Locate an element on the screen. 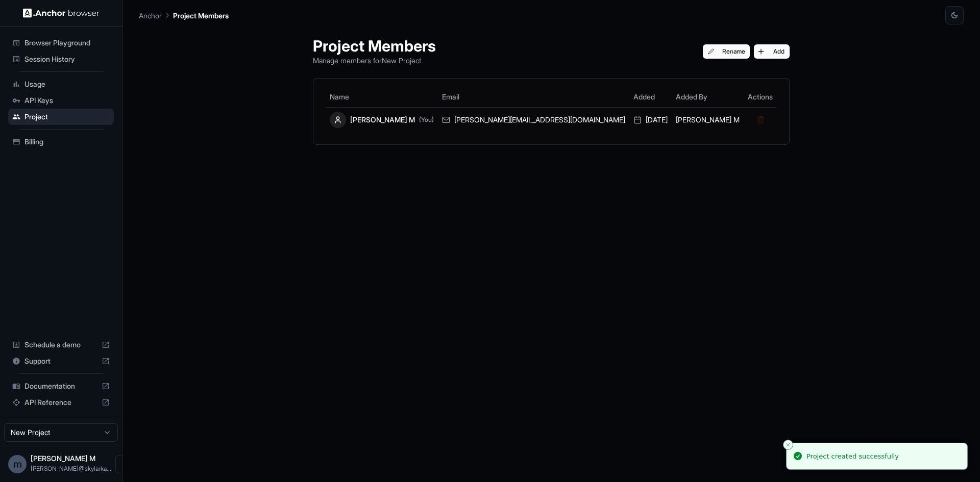 The image size is (980, 482). div: API Reference is located at coordinates (61, 403).